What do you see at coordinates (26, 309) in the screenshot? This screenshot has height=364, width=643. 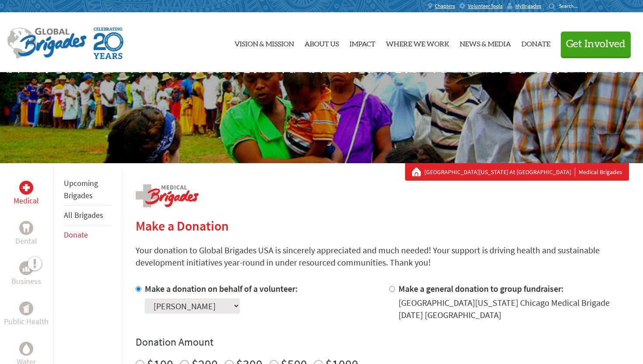 I see `div: Public Health` at bounding box center [26, 309].